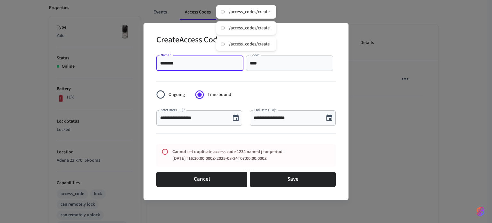 This screenshot has width=492, height=223. Describe the element at coordinates (255, 55) in the screenshot. I see `label: Code` at that location.